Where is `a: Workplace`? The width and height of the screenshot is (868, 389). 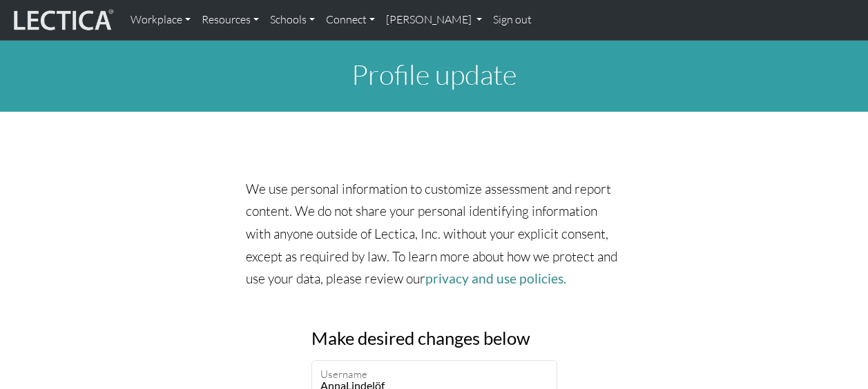 a: Workplace is located at coordinates (160, 20).